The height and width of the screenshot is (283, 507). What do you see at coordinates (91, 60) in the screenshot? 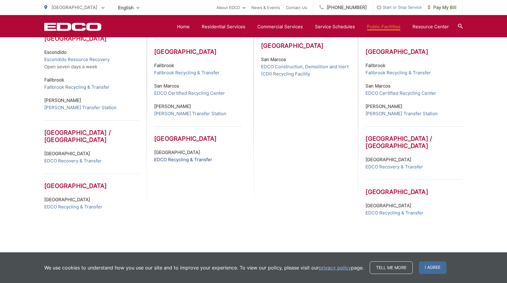
I see `p: Open seven days a week` at bounding box center [91, 60].